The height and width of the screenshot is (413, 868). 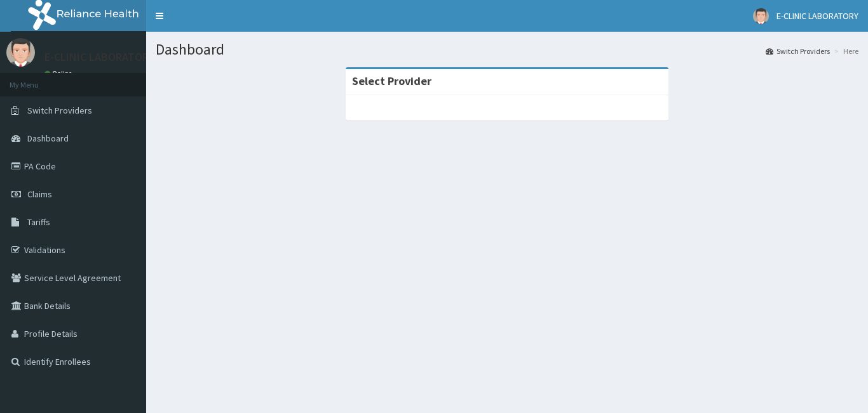 What do you see at coordinates (48, 138) in the screenshot?
I see `span: Dashboard` at bounding box center [48, 138].